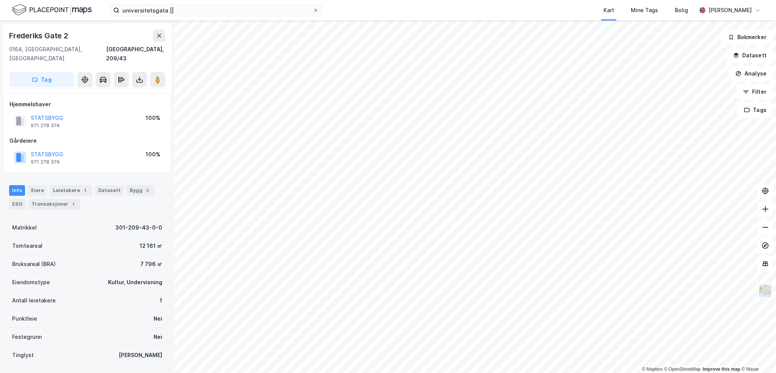  I want to click on div: Tomteareal, so click(27, 246).